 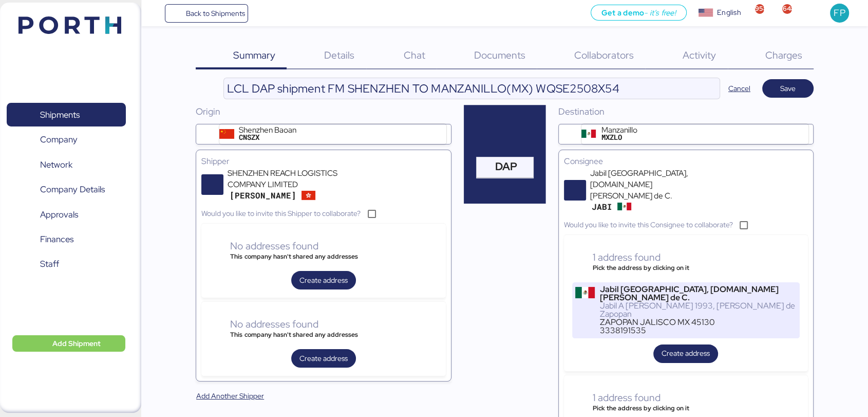 What do you see at coordinates (788, 88) in the screenshot?
I see `span: Save` at bounding box center [788, 88].